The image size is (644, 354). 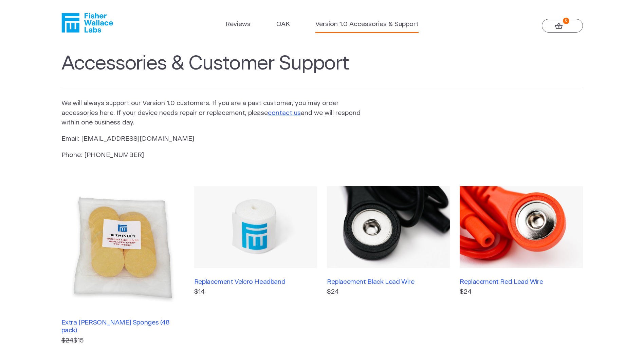 I want to click on a: 0, so click(x=562, y=26).